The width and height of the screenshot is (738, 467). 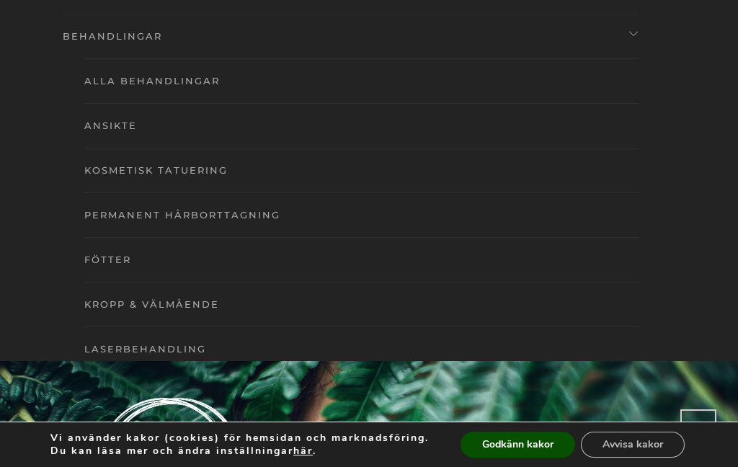 I want to click on a: Fötter, so click(x=362, y=259).